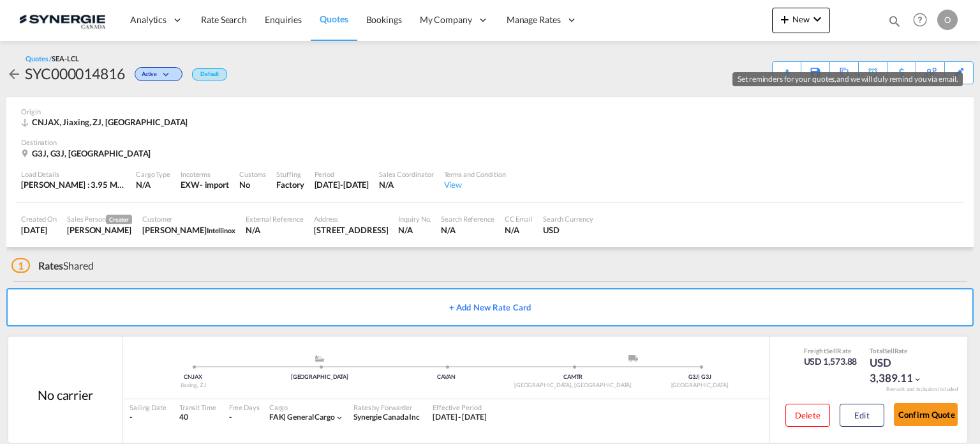 The image size is (980, 444). I want to click on div: Guilherme Prevelato, so click(189, 230).